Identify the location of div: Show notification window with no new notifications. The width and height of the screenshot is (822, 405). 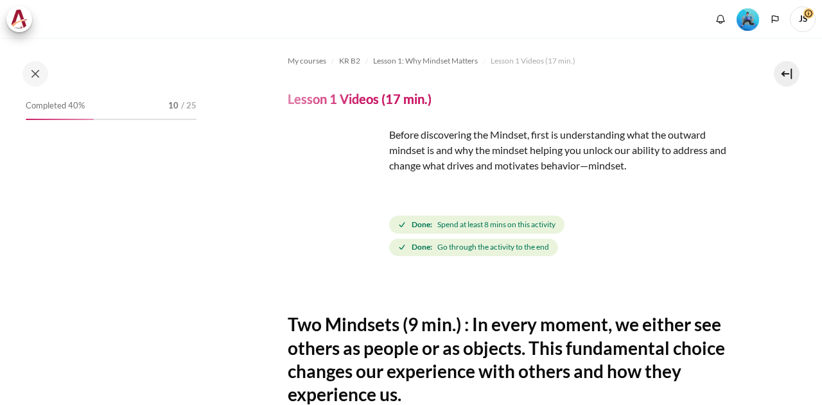
(721, 19).